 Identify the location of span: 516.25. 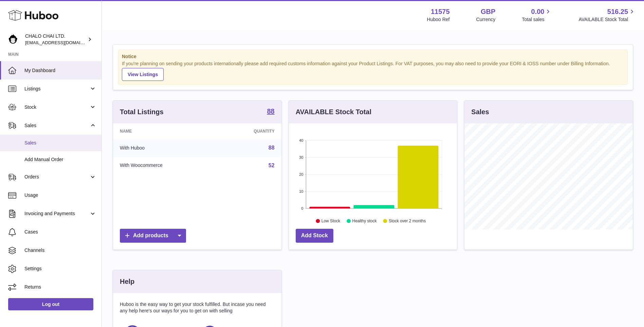
(617, 12).